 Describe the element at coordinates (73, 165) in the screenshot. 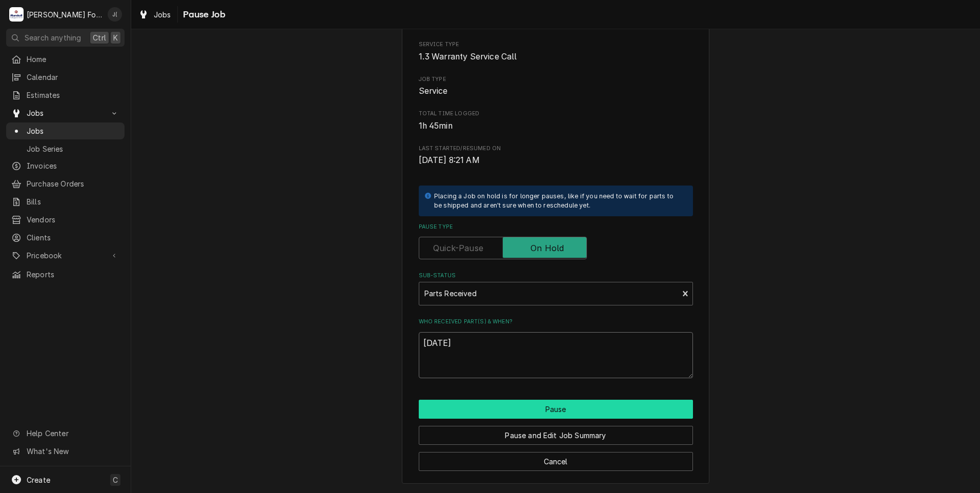

I see `span: Invoices` at that location.